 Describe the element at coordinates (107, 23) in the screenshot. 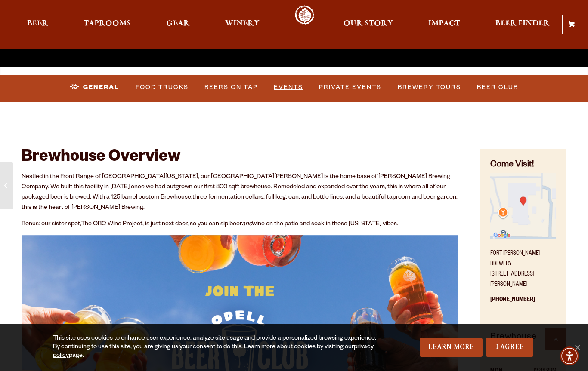

I see `span: Taprooms` at that location.